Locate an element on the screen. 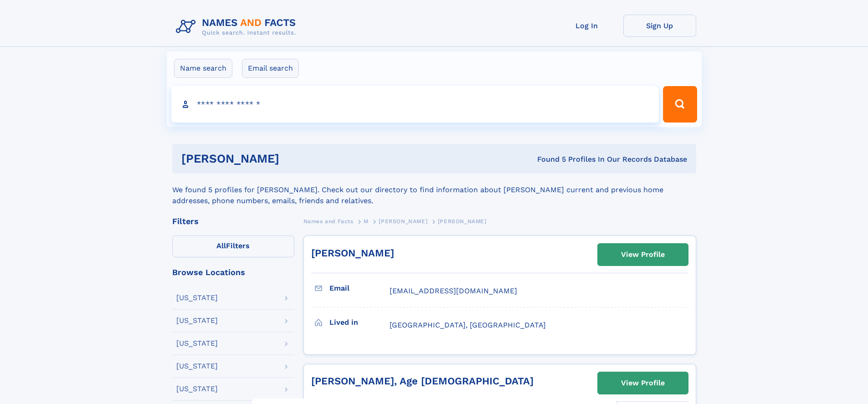  button: Search Button is located at coordinates (679, 104).